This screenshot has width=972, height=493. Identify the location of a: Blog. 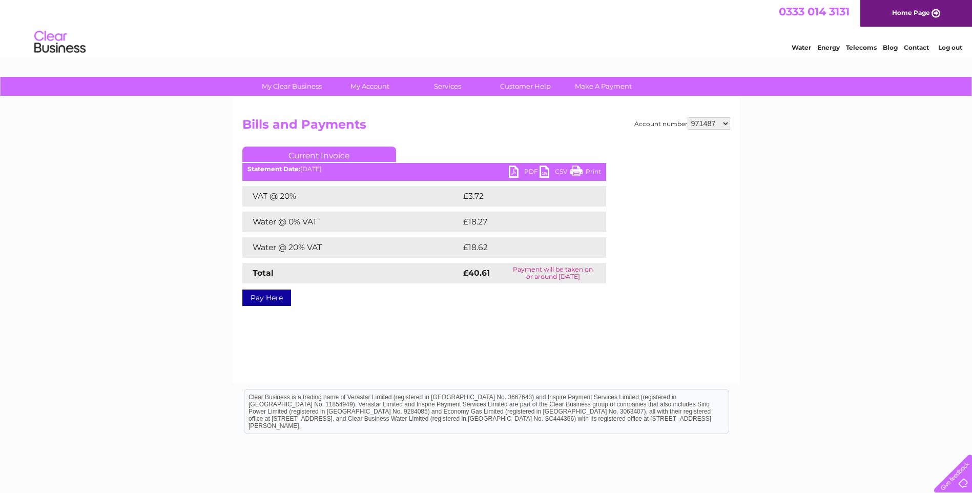
(890, 47).